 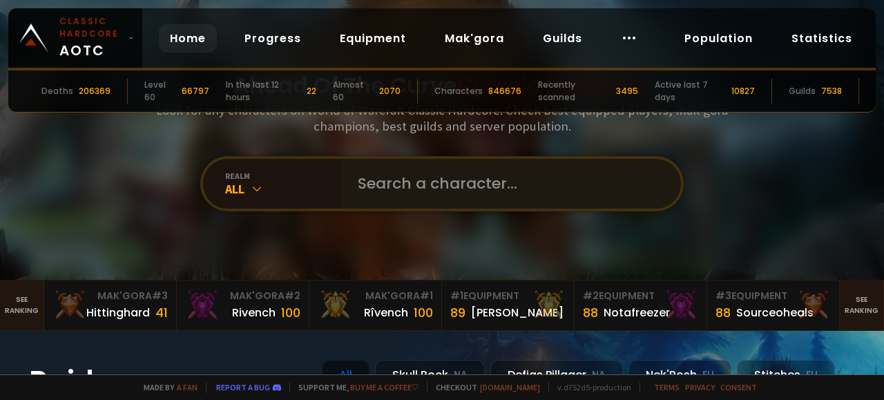 I want to click on h3: Look for any characters on World of Warcraft Classic Hardcore. Check best equipped players, mak'g..., so click(x=442, y=118).